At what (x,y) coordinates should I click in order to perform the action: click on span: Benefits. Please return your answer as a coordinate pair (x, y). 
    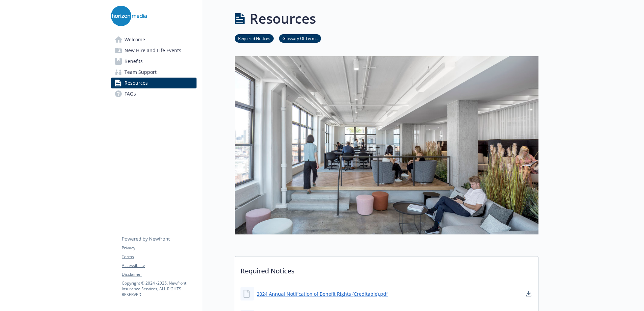
    Looking at the image, I should click on (133, 61).